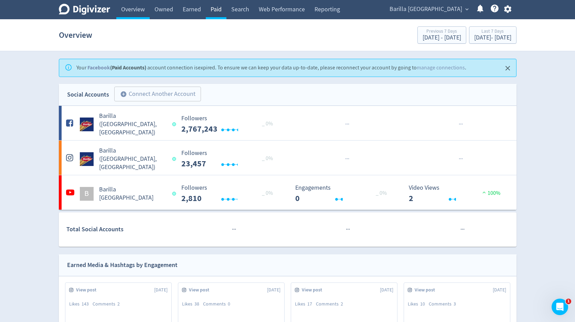 The height and width of the screenshot is (322, 575). I want to click on span: Data last synced: 1 Sep 2025, 6:01am (AEST), so click(175, 194).